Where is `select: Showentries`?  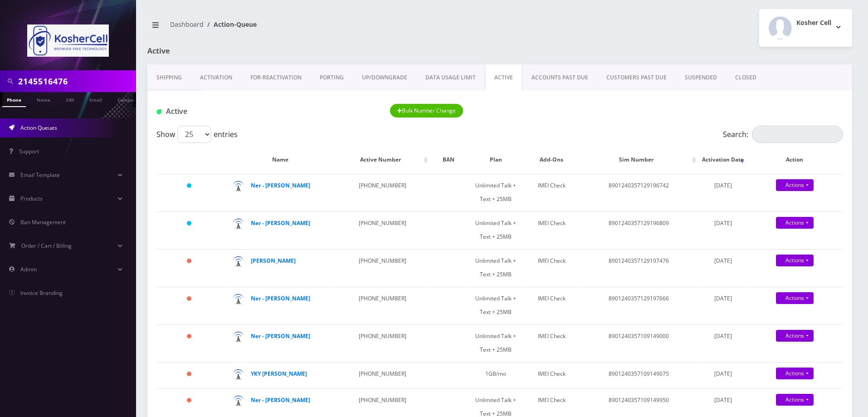
select: Showentries is located at coordinates (194, 134).